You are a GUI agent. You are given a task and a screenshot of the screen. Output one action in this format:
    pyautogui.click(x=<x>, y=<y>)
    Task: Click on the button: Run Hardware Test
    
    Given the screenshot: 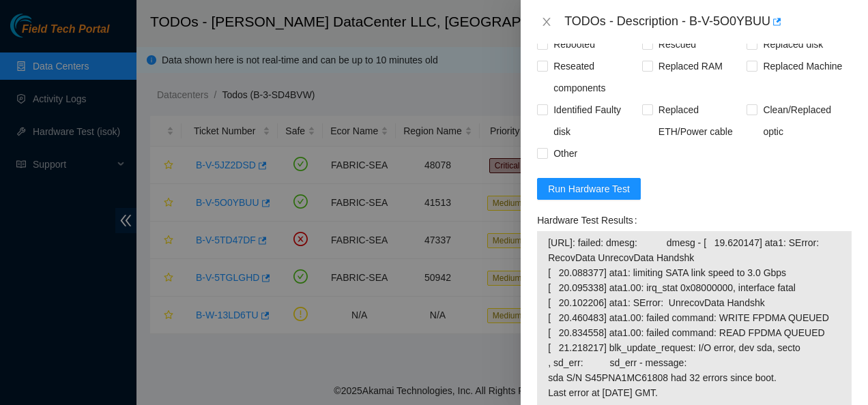 What is the action you would take?
    pyautogui.click(x=589, y=189)
    